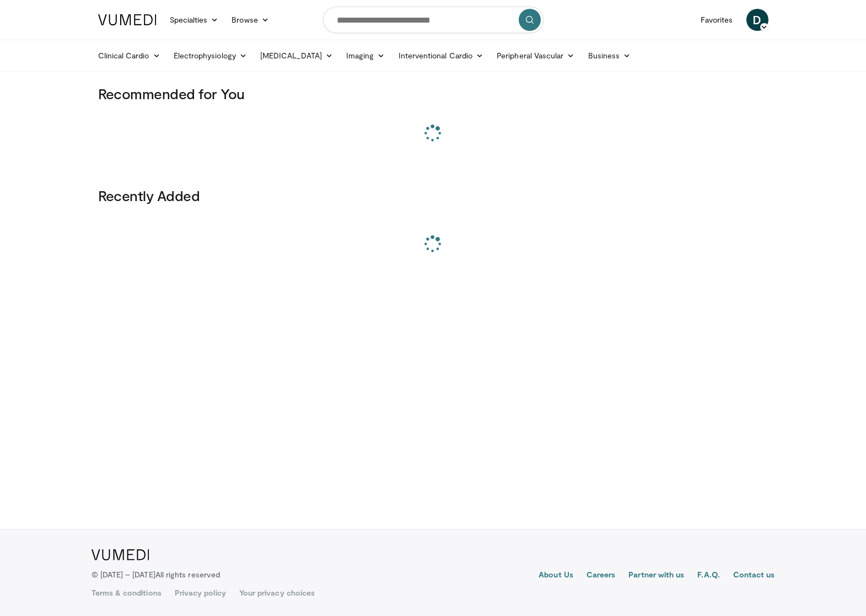  I want to click on a: Contact us, so click(754, 576).